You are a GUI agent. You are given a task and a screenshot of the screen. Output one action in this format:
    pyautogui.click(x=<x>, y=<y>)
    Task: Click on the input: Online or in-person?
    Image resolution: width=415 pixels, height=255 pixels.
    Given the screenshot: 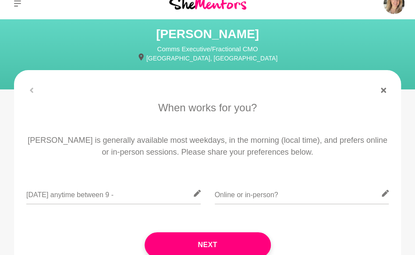 What is the action you would take?
    pyautogui.click(x=302, y=193)
    